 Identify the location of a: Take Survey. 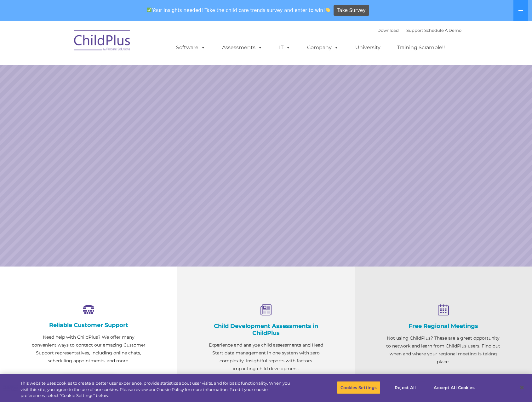
(351, 10).